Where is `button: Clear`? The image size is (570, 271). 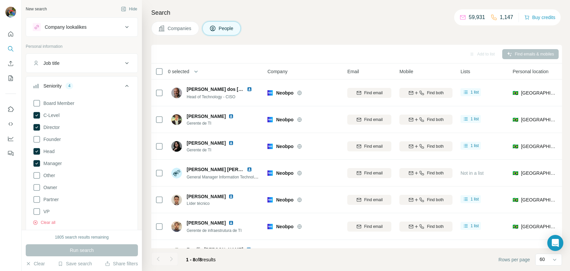
button: Clear is located at coordinates (35, 264).